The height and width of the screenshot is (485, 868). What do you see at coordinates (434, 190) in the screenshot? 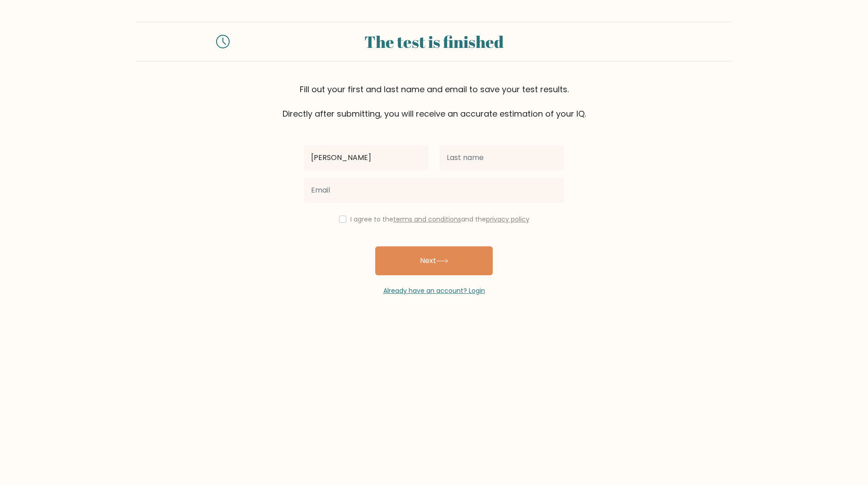
I see `input: Email` at bounding box center [434, 190].